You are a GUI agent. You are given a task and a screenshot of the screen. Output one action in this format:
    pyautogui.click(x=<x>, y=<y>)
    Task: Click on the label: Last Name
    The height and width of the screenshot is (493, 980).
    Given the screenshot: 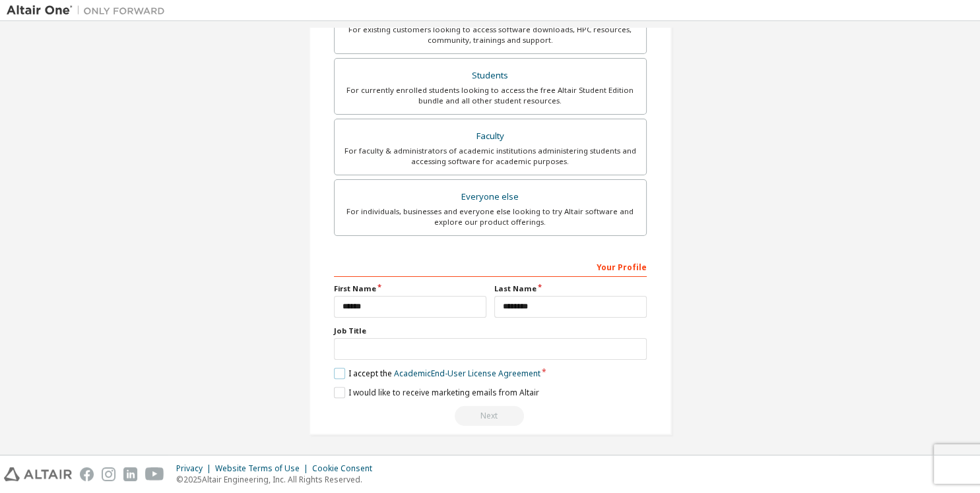 What is the action you would take?
    pyautogui.click(x=570, y=288)
    